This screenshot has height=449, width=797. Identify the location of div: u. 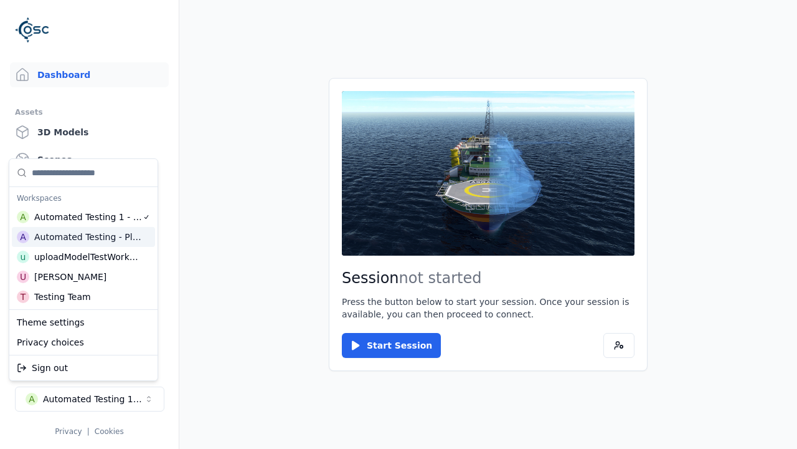
(23, 257).